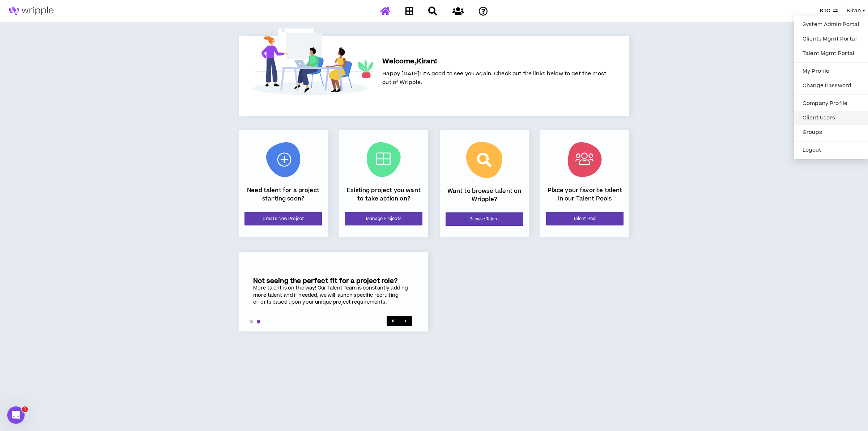  I want to click on a: Talent Mgmt Portal, so click(830, 54).